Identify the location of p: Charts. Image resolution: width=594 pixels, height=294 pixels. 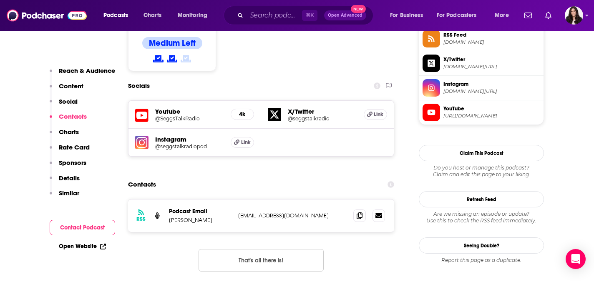
(69, 132).